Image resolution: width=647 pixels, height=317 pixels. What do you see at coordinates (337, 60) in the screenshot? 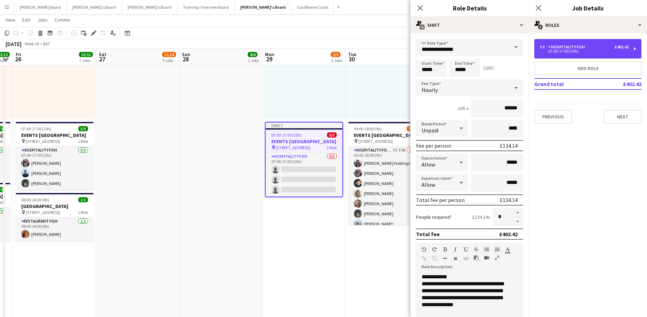
I see `div: 3 Jobs` at bounding box center [337, 60].